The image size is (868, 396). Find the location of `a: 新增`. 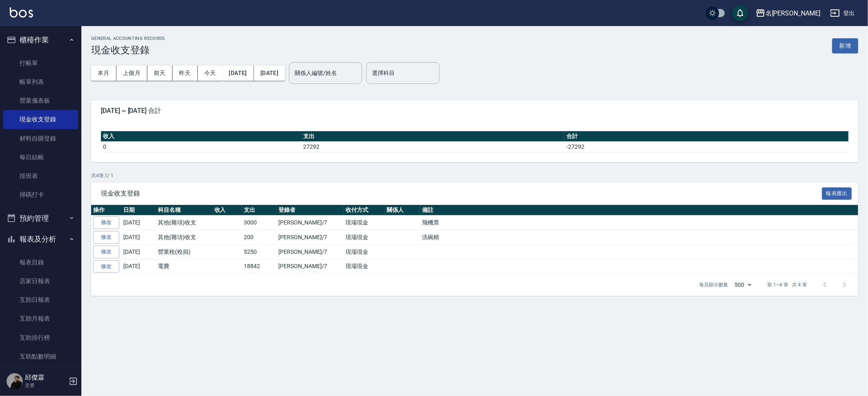

a: 新增 is located at coordinates (845, 45).